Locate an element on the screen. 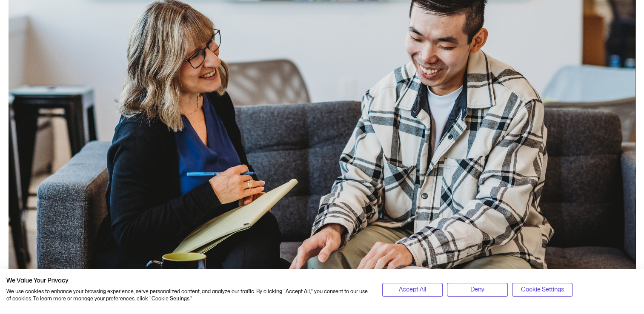  span: Cookie Settings is located at coordinates (542, 290).